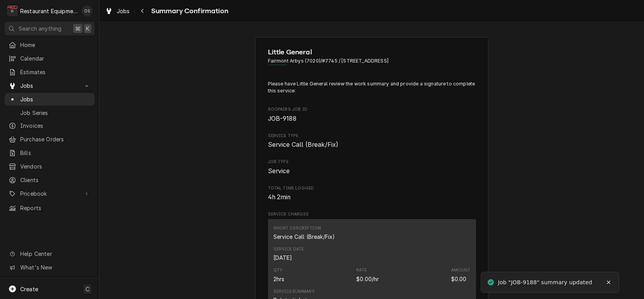  Describe the element at coordinates (142, 11) in the screenshot. I see `button: Navigate back` at that location.